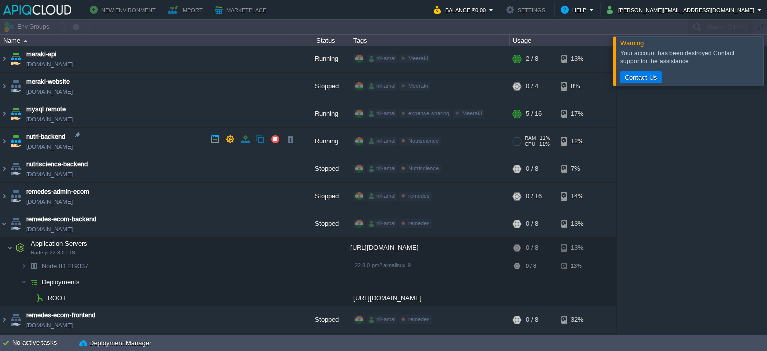 The height and width of the screenshot is (351, 767). I want to click on span: remedes-admin-ecom, so click(58, 192).